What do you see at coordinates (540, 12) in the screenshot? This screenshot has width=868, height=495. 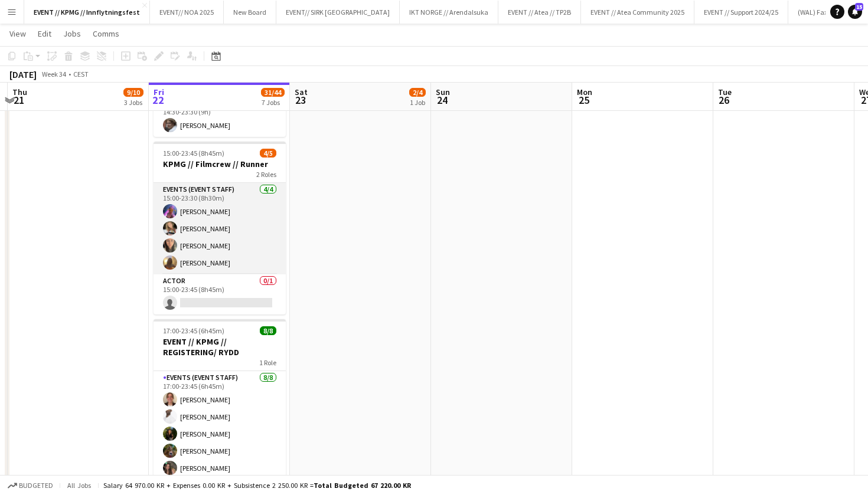 I see `button: EVENT // Atea // TP2B` at bounding box center [540, 12].